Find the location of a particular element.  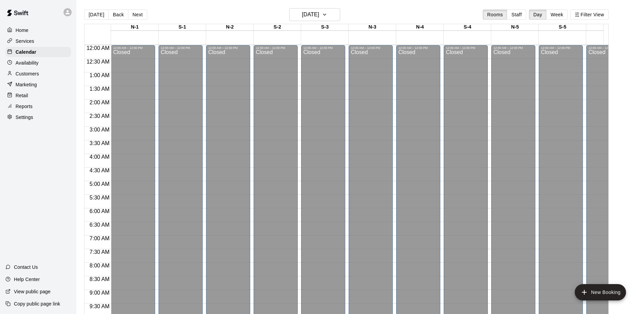

p: Marketing is located at coordinates (26, 85).